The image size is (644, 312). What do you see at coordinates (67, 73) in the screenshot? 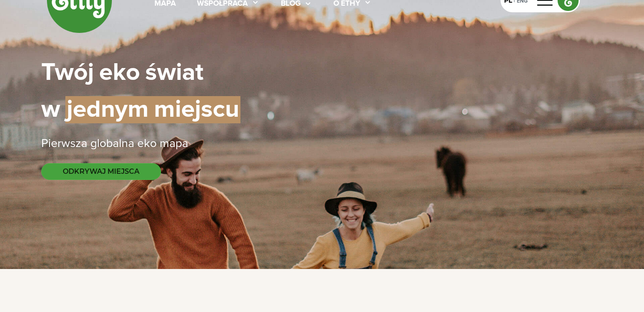
I see `span: Twój` at bounding box center [67, 73].